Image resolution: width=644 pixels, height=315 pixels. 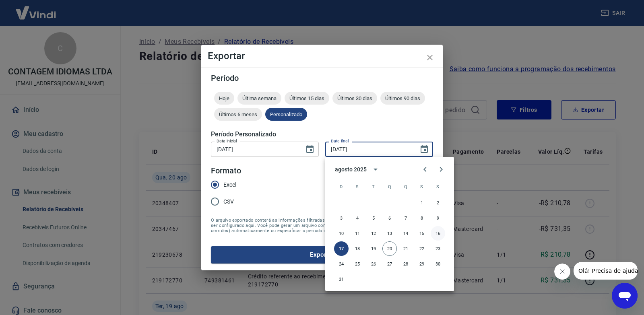 What do you see at coordinates (354, 99) in the screenshot?
I see `div: Últimos 30 dias` at bounding box center [354, 99].